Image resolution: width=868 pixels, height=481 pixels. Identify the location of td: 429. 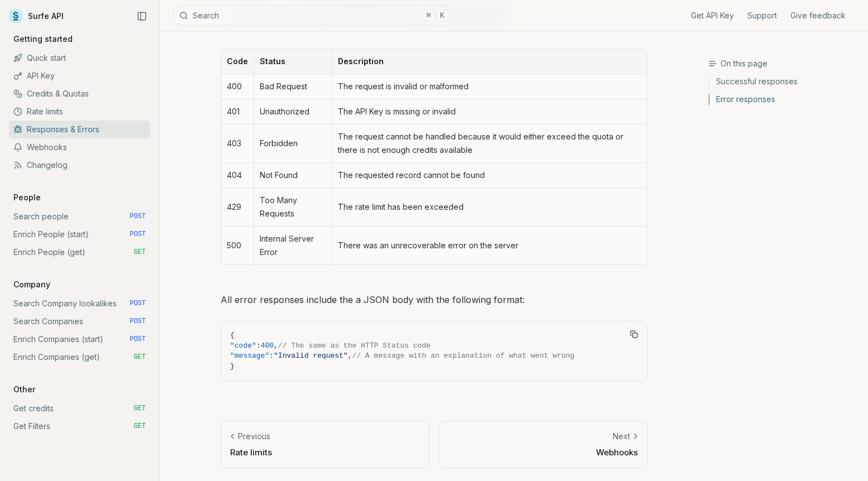
(237, 207).